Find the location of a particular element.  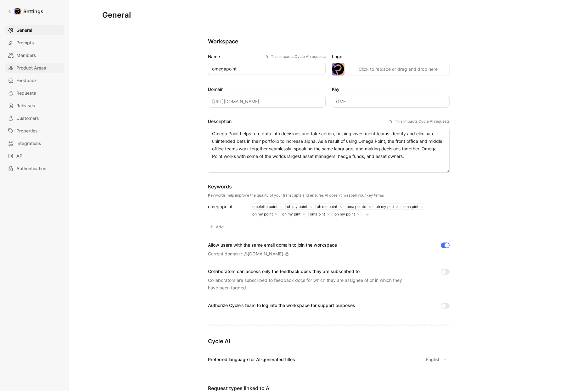

h2: Cycle AI is located at coordinates (329, 341).